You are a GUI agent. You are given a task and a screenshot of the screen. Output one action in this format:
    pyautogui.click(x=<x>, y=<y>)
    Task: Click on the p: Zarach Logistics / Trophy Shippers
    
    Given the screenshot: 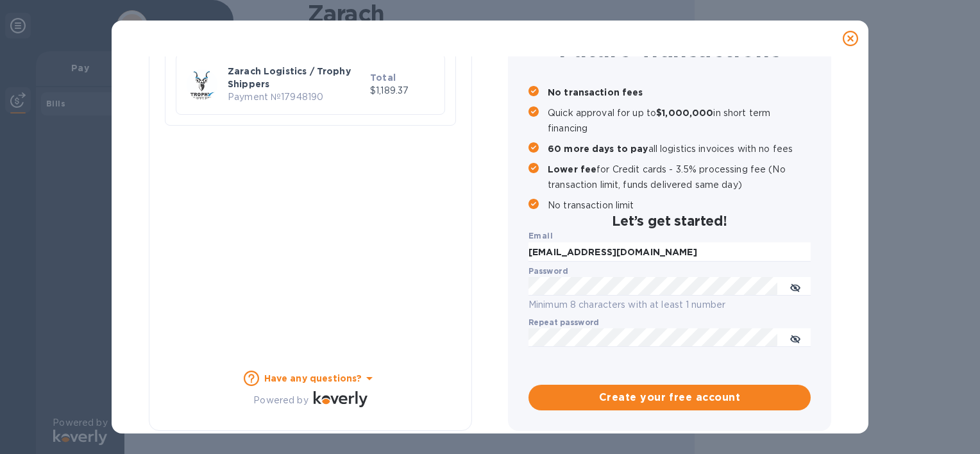 What is the action you would take?
    pyautogui.click(x=297, y=78)
    